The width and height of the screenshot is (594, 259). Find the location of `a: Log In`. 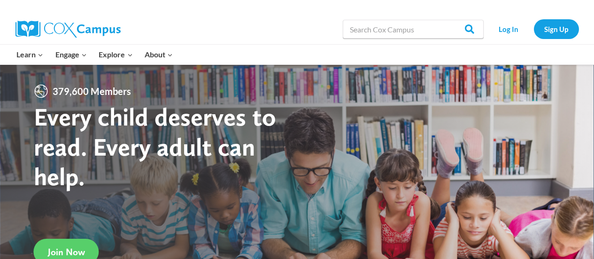

a: Log In is located at coordinates (509, 29).